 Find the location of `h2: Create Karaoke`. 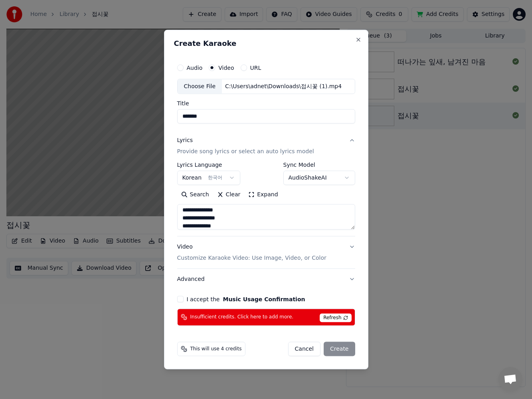

h2: Create Karaoke is located at coordinates (267, 44).